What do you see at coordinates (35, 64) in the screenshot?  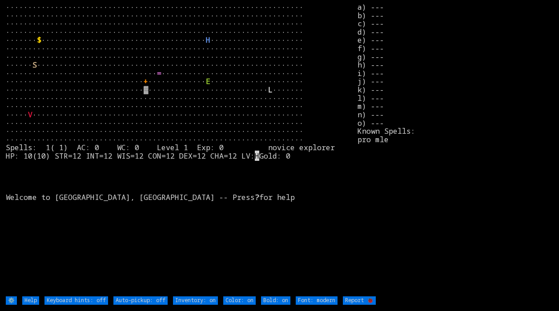 I see `font: S` at bounding box center [35, 64].